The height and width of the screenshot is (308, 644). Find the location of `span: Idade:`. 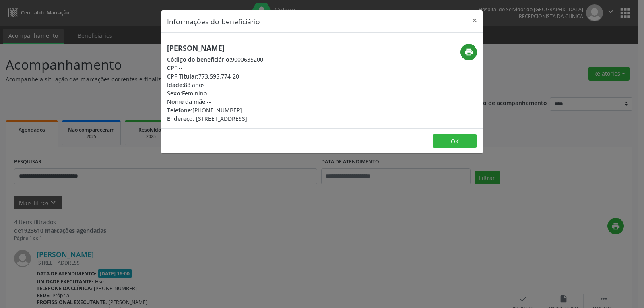

span: Idade: is located at coordinates (175, 85).